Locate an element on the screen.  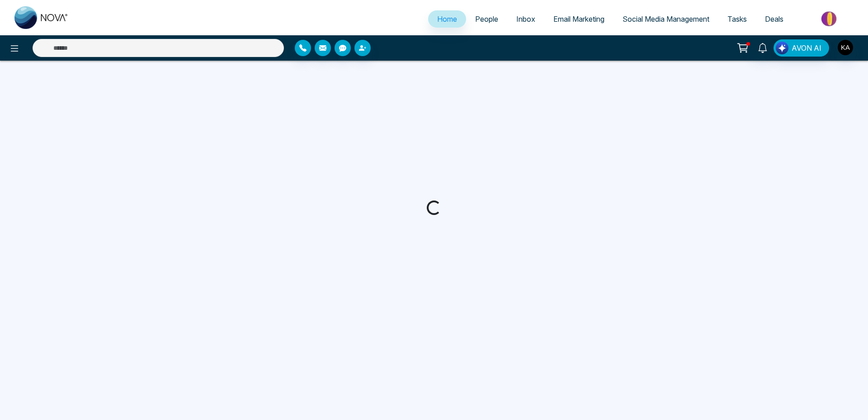
a: Deals is located at coordinates (774, 19).